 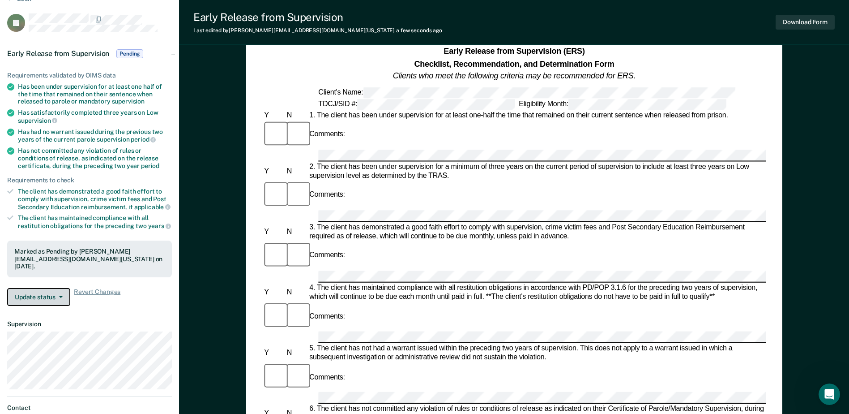 What do you see at coordinates (90, 324) in the screenshot?
I see `dt: Supervision` at bounding box center [90, 324].